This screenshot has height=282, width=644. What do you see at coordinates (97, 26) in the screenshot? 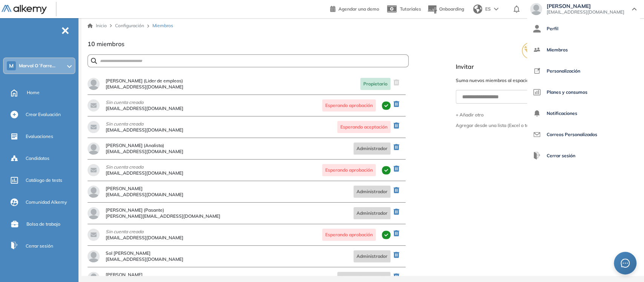
I see `a: Inicio` at bounding box center [97, 26].